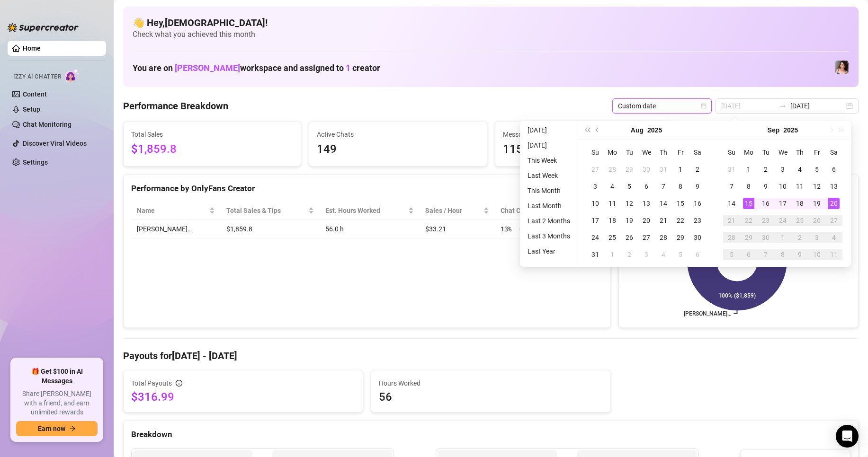 The width and height of the screenshot is (868, 457). I want to click on td: 2025-09-09, so click(766, 187).